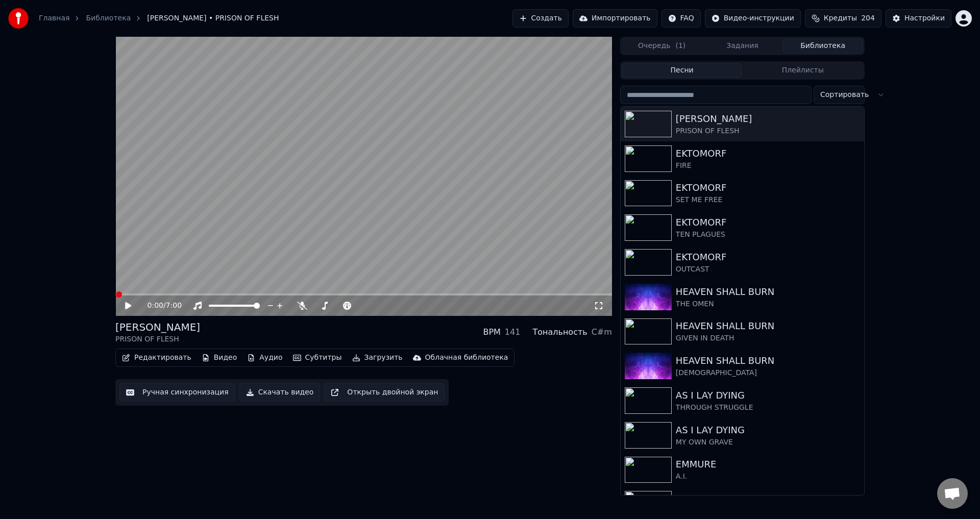  Describe the element at coordinates (174, 305) in the screenshot. I see `span: 7:00` at that location.